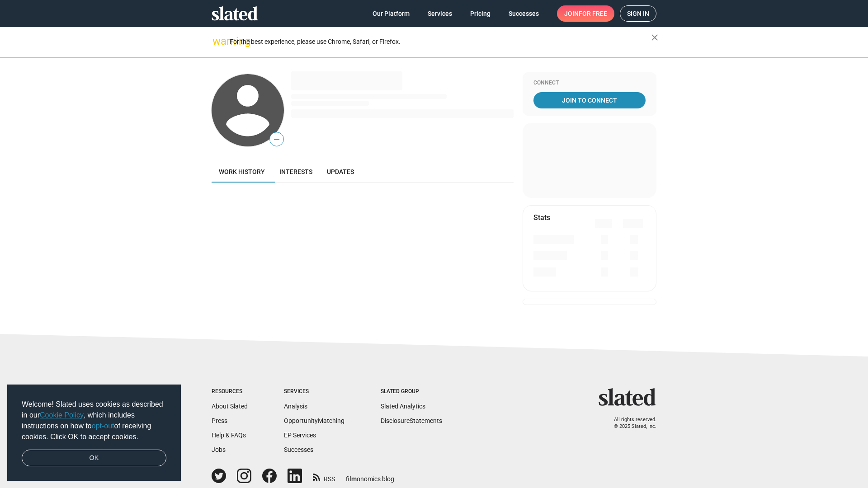 The width and height of the screenshot is (868, 488). I want to click on a: filmonomics blog, so click(370, 476).